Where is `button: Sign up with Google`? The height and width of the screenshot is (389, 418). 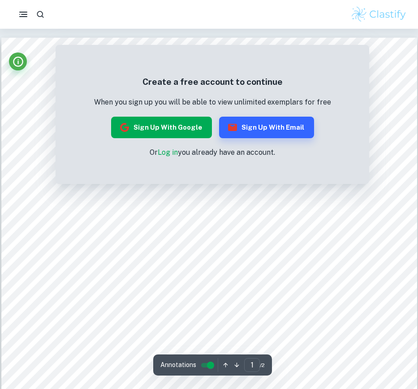 button: Sign up with Google is located at coordinates (161, 127).